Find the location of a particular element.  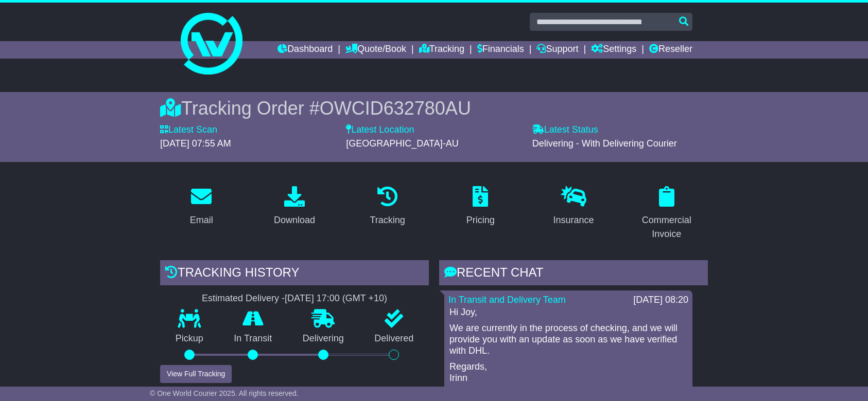

div: Tracking Order # is located at coordinates (434, 108).